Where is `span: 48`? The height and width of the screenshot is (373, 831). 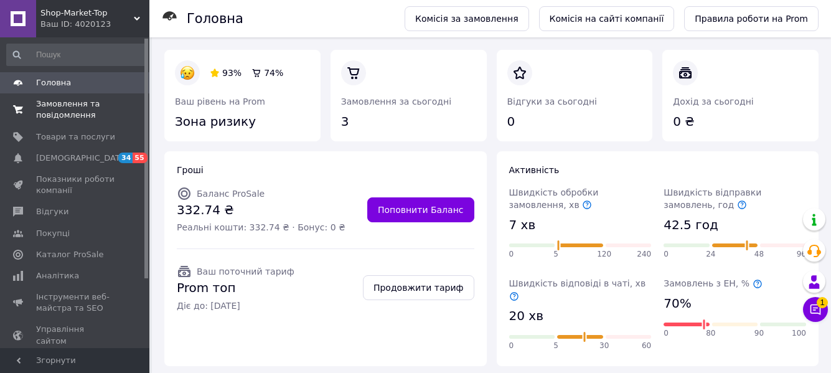
span: 48 is located at coordinates (759, 254).